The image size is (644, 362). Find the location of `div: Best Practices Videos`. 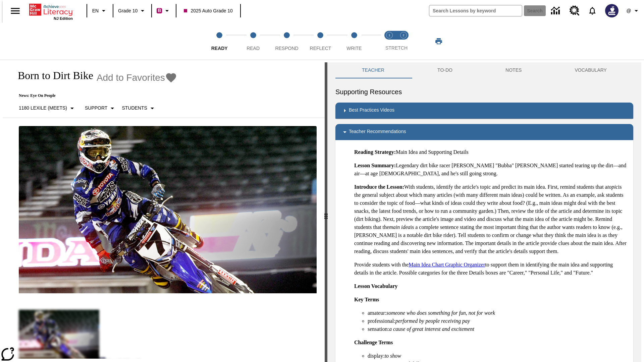

div: Best Practices Videos is located at coordinates (484, 110).